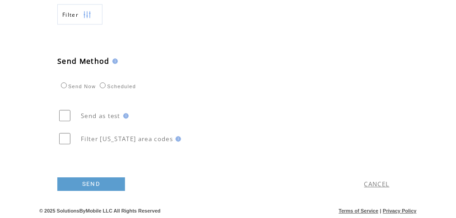 This screenshot has width=456, height=218. Describe the element at coordinates (377, 184) in the screenshot. I see `a: CANCEL` at that location.